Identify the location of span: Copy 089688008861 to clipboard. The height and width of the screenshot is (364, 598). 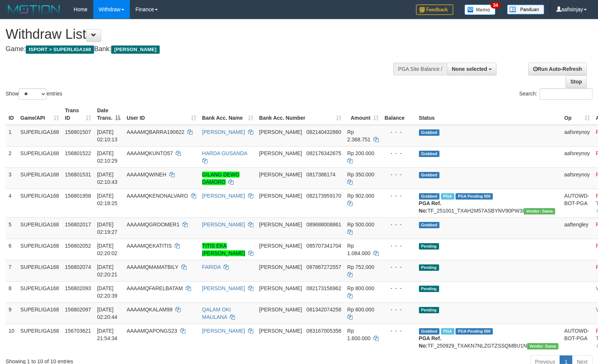
(324, 225).